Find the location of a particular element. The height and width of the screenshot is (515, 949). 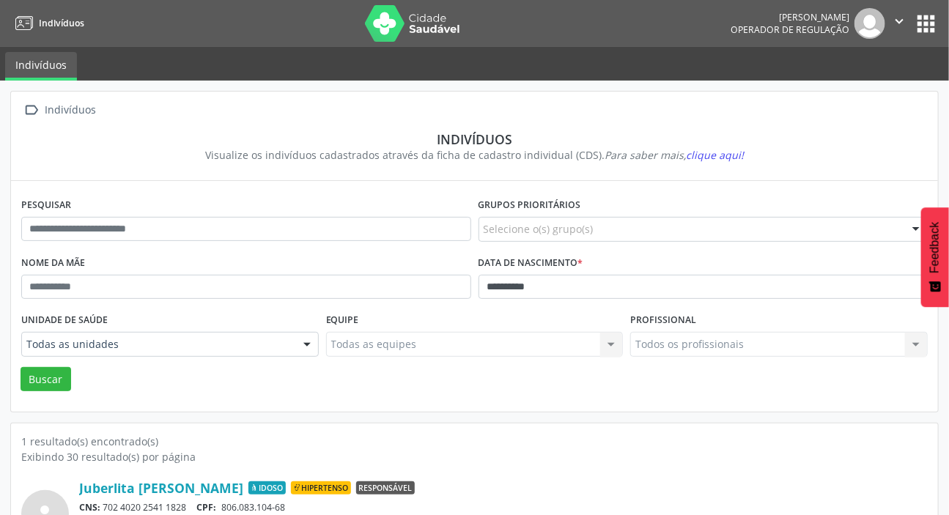

span: Feedback is located at coordinates (935, 248).